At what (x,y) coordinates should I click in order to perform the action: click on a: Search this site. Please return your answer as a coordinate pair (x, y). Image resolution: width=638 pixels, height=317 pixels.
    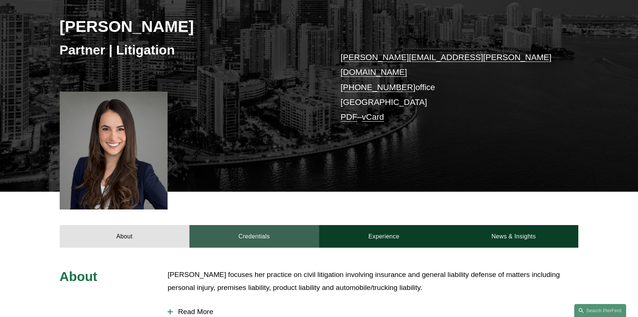
    Looking at the image, I should click on (600, 310).